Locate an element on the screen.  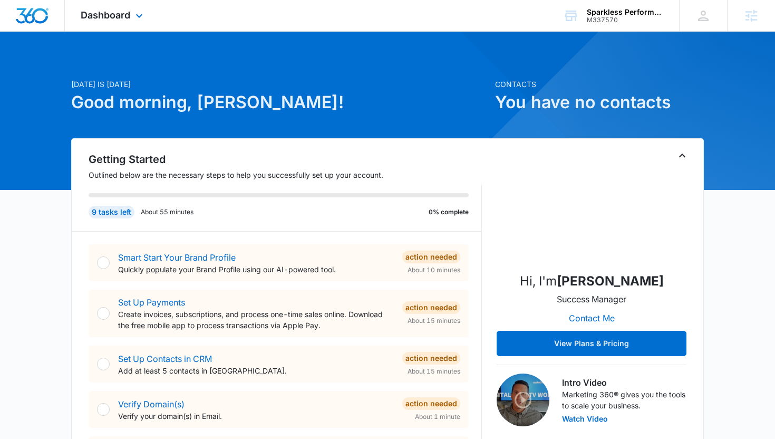
p: Create invoices, subscriptions, and process one-time sales online. Download the free mobile app t... is located at coordinates (256, 320).